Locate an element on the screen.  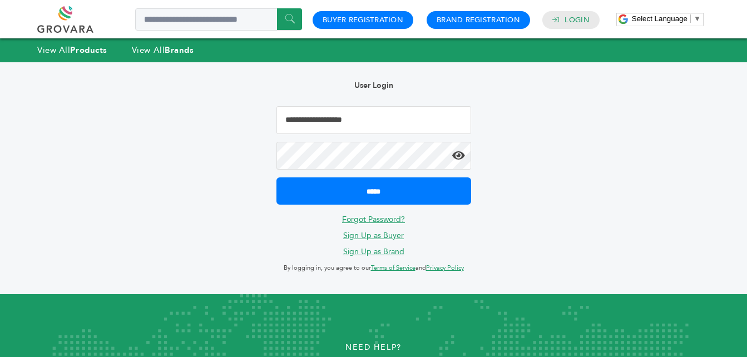
a: Sign Up as Brand is located at coordinates (374, 251).